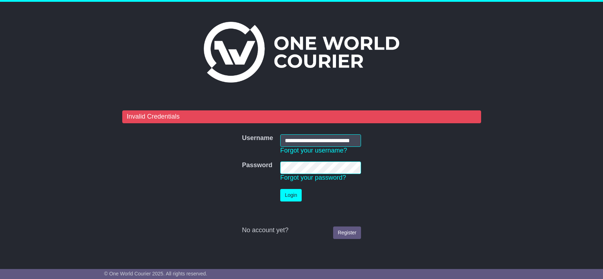 This screenshot has width=603, height=279. I want to click on label: Password, so click(257, 165).